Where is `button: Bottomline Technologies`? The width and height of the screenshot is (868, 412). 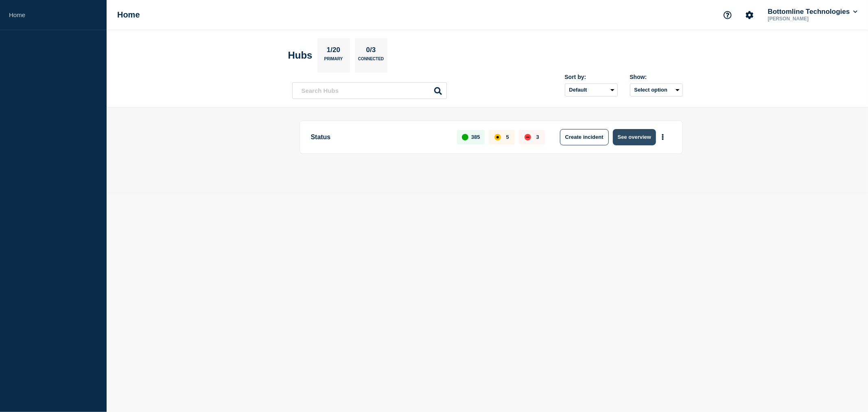
button: Bottomline Technologies is located at coordinates (812, 12).